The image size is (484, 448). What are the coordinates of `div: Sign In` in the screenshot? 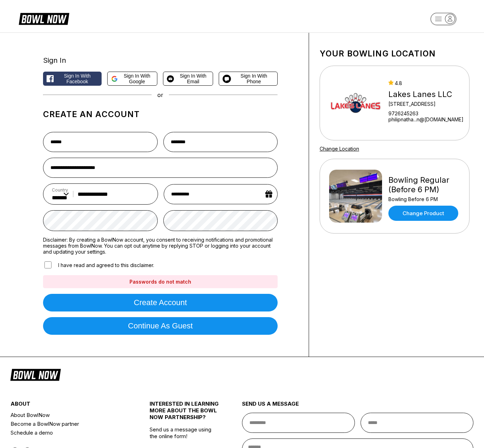 It's located at (160, 60).